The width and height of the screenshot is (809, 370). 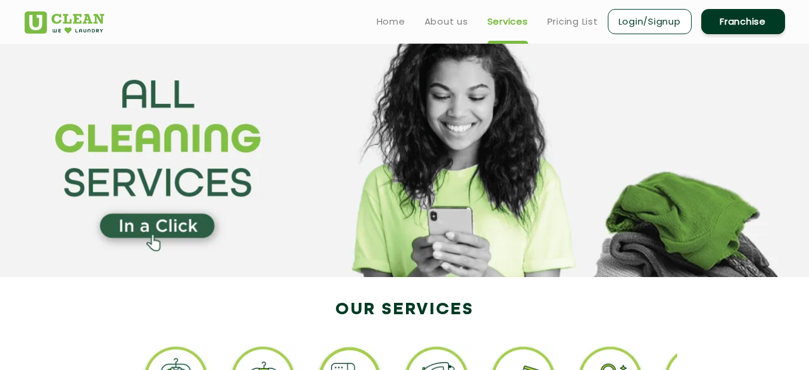 What do you see at coordinates (573, 22) in the screenshot?
I see `a: Pricing List` at bounding box center [573, 22].